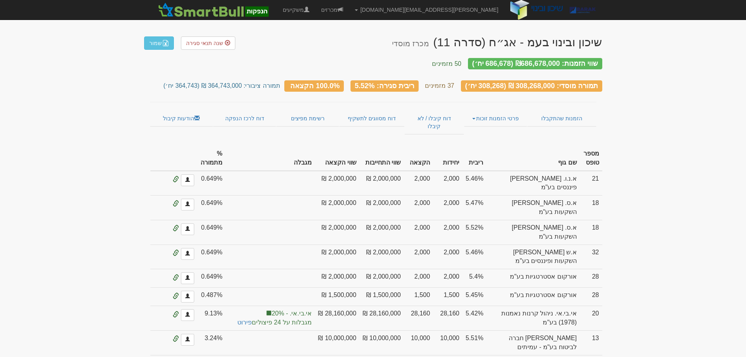  Describe the element at coordinates (474, 297) in the screenshot. I see `td: 5.45%` at that location.